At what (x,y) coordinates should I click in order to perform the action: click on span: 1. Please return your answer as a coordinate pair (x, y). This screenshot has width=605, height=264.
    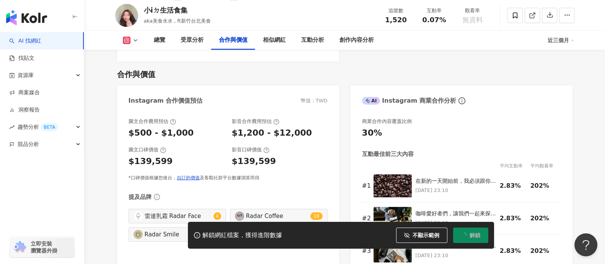
    Looking at the image, I should click on (315, 216).